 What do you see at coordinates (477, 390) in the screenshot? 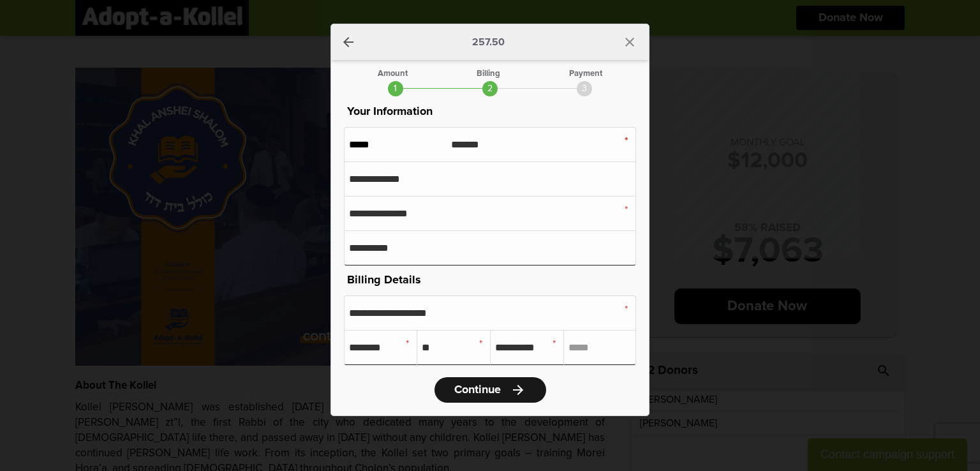
I see `span: Continue` at bounding box center [477, 390].